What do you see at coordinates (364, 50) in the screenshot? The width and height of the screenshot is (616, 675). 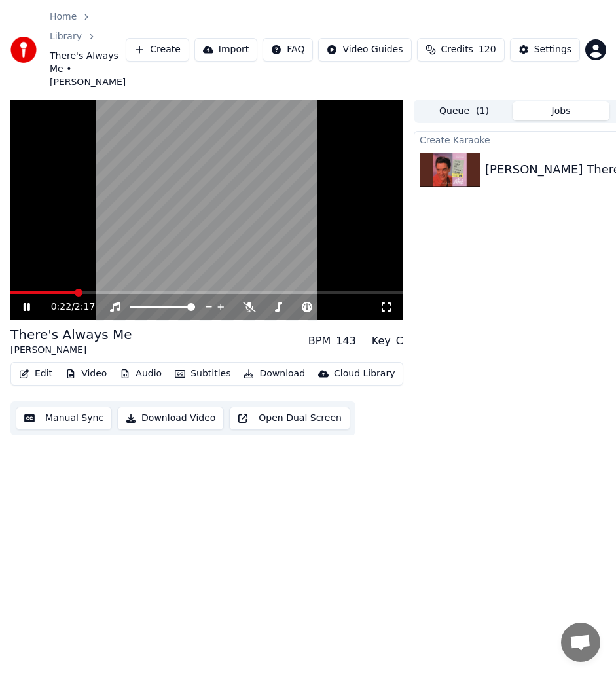 I see `button: Video Guides` at bounding box center [364, 50].